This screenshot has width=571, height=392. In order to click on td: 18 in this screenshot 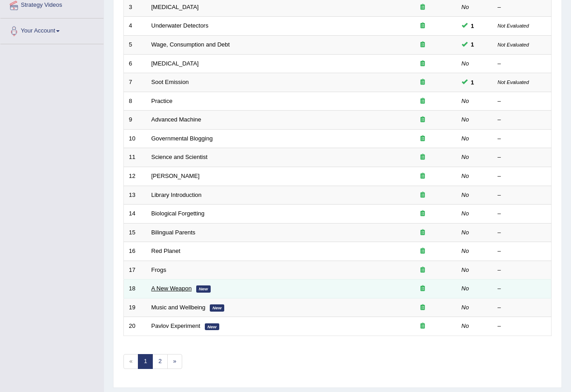, I will do `click(135, 289)`.